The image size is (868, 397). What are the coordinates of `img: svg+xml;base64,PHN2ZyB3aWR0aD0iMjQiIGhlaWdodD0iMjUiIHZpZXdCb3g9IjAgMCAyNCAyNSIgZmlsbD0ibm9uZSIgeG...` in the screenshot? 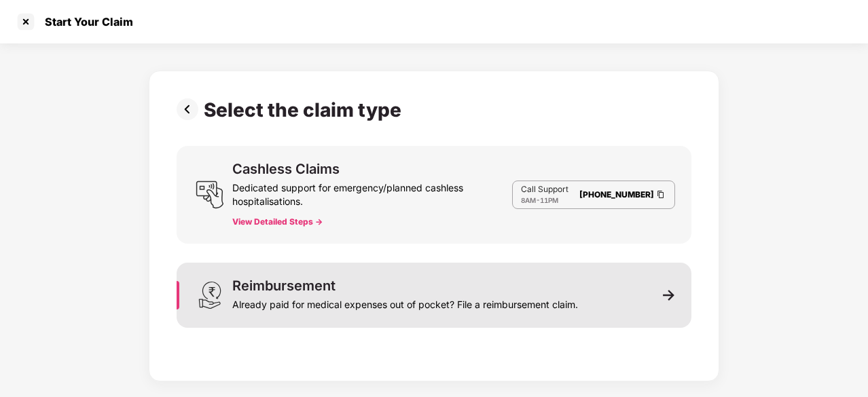 It's located at (210, 195).